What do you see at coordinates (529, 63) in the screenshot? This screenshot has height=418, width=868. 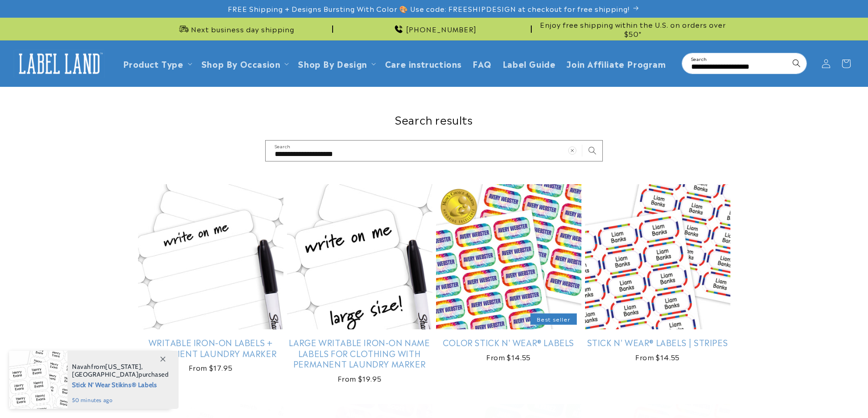 I see `a: Label Guide` at bounding box center [529, 63].